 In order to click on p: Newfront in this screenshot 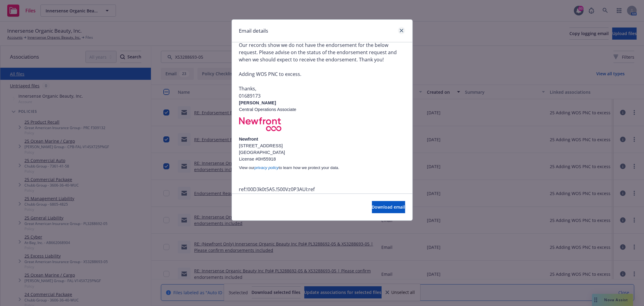, I will do `click(322, 139)`.